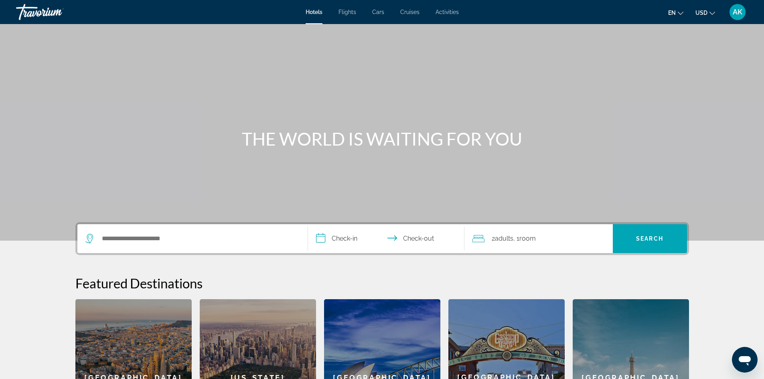 The width and height of the screenshot is (764, 379). Describe the element at coordinates (378, 12) in the screenshot. I see `span: Cars` at that location.